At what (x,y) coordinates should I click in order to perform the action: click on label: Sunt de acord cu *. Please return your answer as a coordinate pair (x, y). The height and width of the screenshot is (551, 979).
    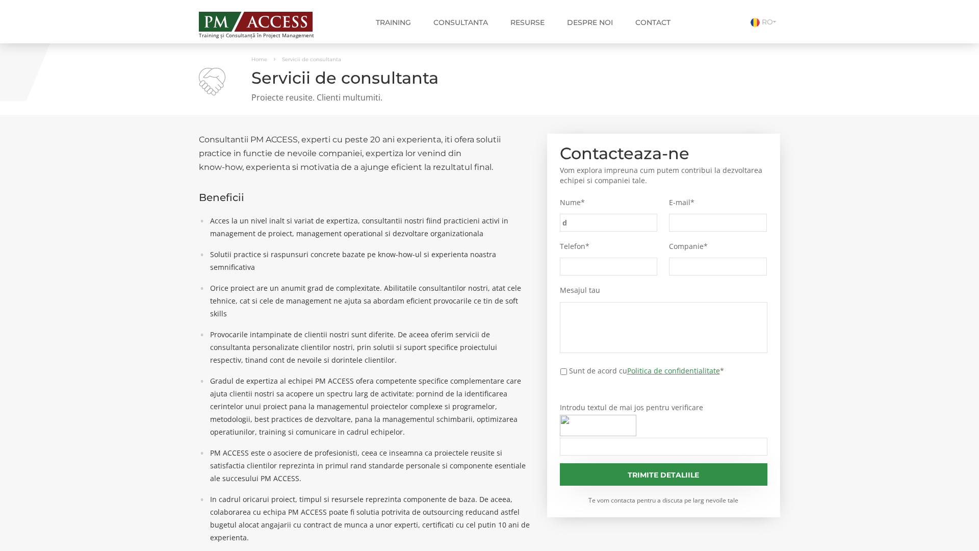
    Looking at the image, I should click on (646, 370).